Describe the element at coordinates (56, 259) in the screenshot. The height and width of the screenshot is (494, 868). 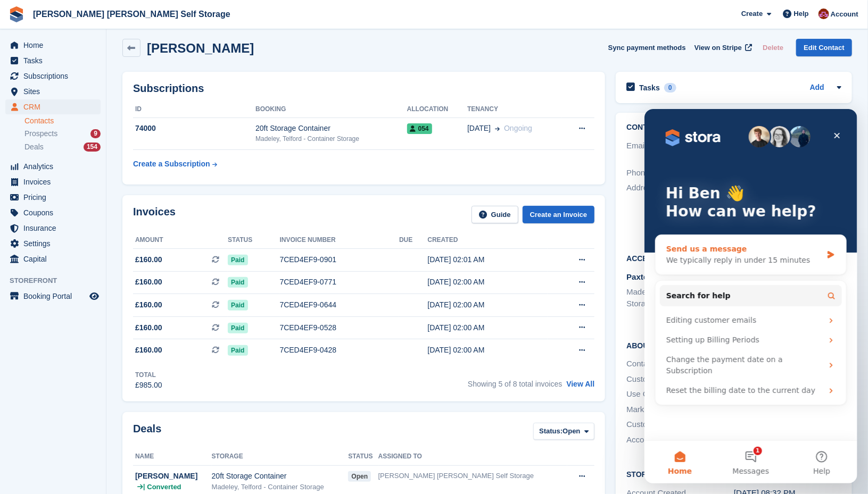
I see `span: Capital` at that location.